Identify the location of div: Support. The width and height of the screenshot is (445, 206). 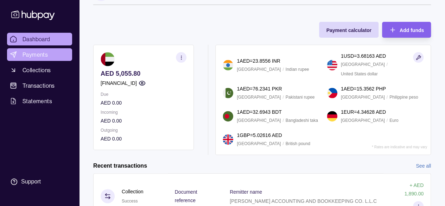
(31, 182).